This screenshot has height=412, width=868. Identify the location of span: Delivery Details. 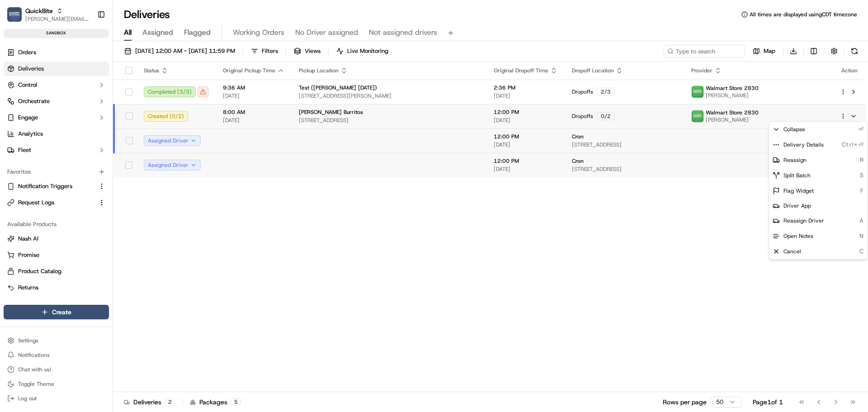
(803, 145).